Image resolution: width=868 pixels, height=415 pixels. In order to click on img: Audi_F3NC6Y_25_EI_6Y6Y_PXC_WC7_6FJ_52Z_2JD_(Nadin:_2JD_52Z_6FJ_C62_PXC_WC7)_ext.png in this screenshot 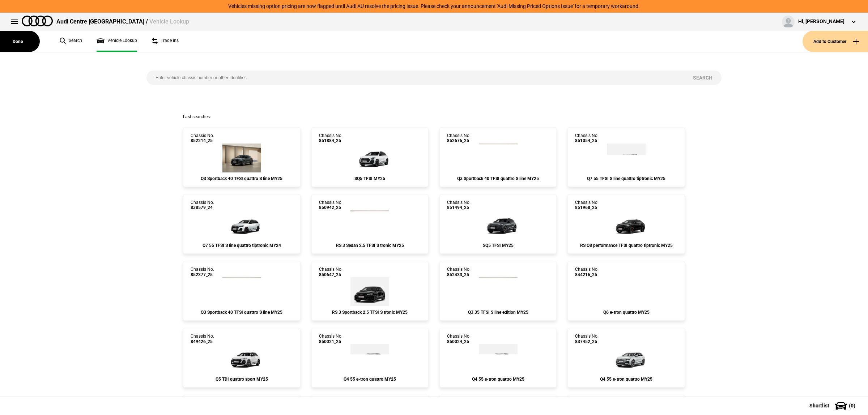, I will do `click(242, 158)`.